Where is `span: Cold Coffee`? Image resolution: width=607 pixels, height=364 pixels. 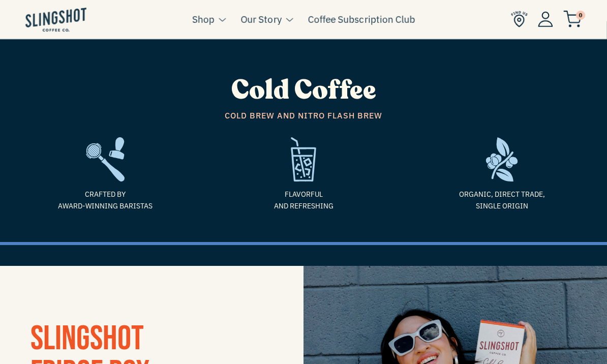 span: Cold Coffee is located at coordinates (304, 90).